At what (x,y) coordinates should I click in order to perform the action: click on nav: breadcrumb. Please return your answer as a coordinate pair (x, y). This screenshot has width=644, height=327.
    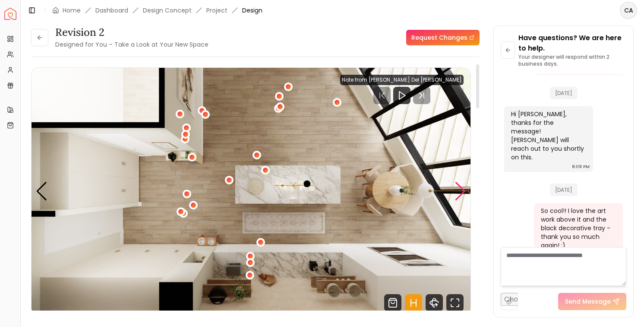
    Looking at the image, I should click on (157, 11).